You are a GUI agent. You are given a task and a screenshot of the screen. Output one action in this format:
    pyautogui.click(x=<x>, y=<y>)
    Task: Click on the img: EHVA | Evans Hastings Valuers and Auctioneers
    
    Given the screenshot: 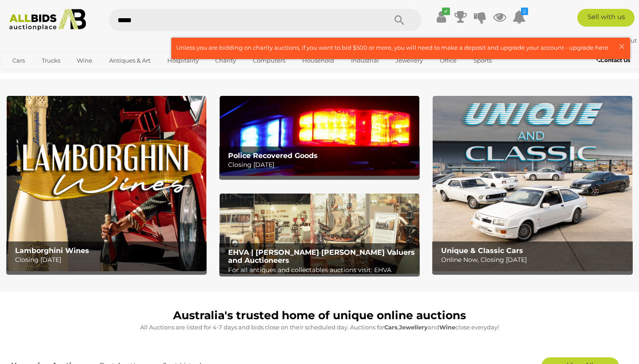 What is the action you would take?
    pyautogui.click(x=320, y=233)
    